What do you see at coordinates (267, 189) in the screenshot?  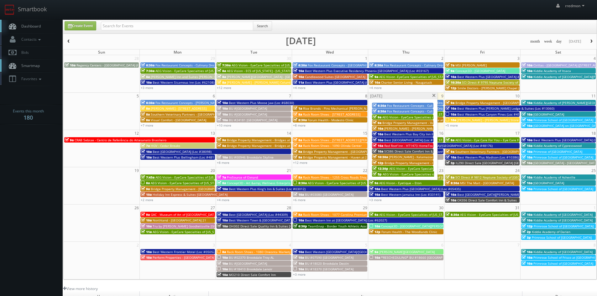 I see `span: Best Western Plus King's Inn & Suites (Loc #03012)` at bounding box center [267, 189].